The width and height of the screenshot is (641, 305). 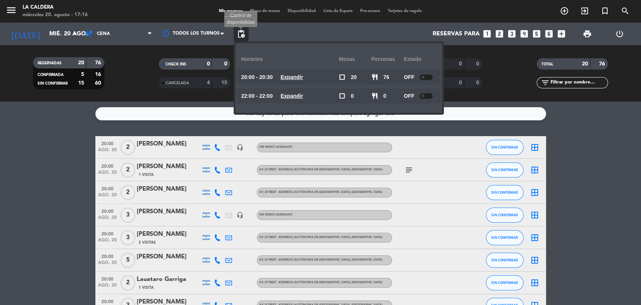 What do you see at coordinates (605, 11) in the screenshot?
I see `i: turned_in_not` at bounding box center [605, 11].